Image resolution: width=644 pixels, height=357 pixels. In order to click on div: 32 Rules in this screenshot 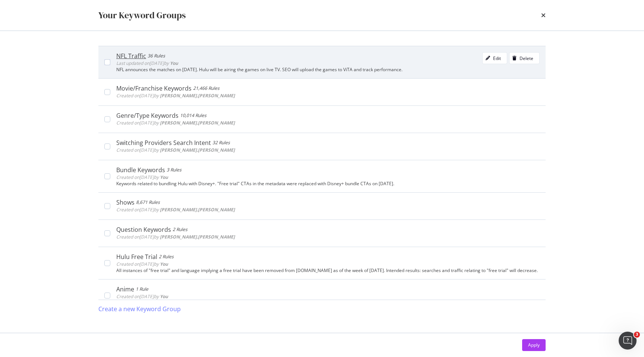, I will do `click(221, 142)`.